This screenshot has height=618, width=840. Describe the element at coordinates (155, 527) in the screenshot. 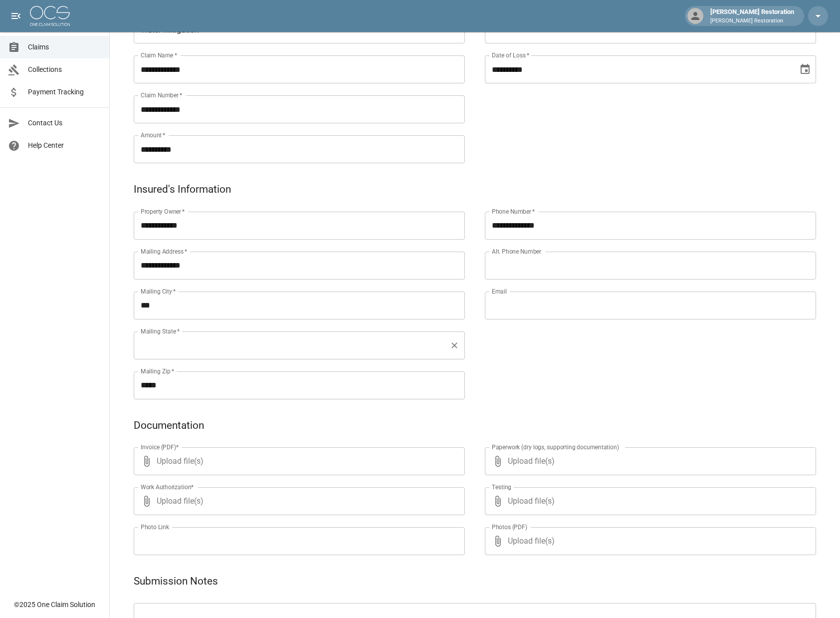

I see `label: Photo Link` at that location.